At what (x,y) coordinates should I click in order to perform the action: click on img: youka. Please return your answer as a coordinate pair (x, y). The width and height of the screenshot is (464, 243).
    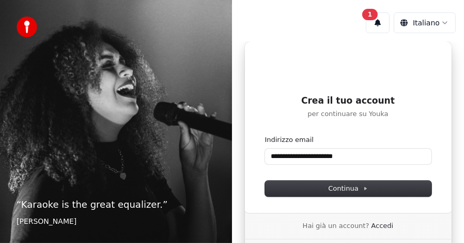
    Looking at the image, I should click on (27, 27).